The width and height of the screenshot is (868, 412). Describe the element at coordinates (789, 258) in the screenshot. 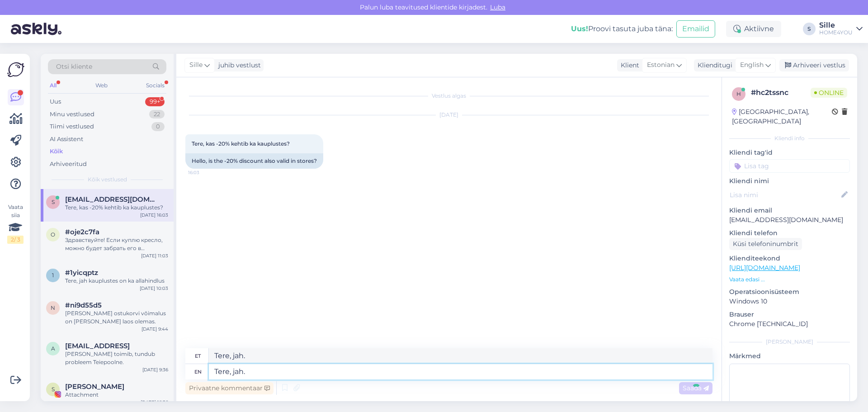

I see `p: Klienditeekond` at that location.